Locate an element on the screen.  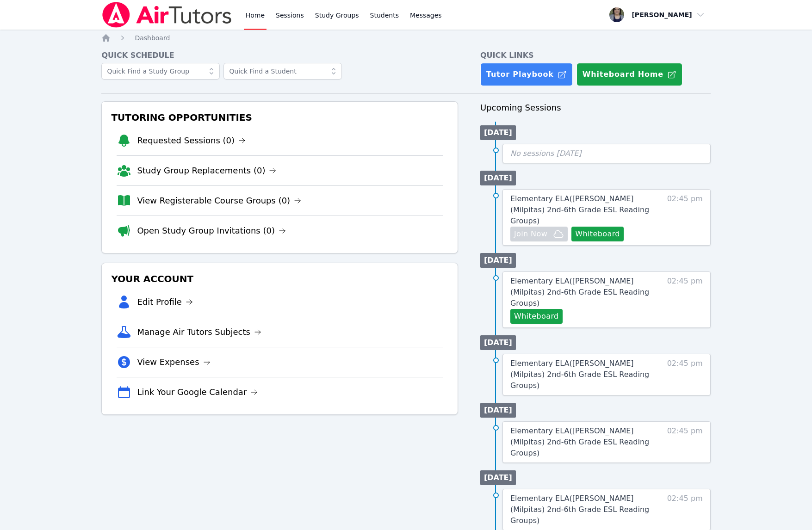
span: Messages is located at coordinates (426, 15).